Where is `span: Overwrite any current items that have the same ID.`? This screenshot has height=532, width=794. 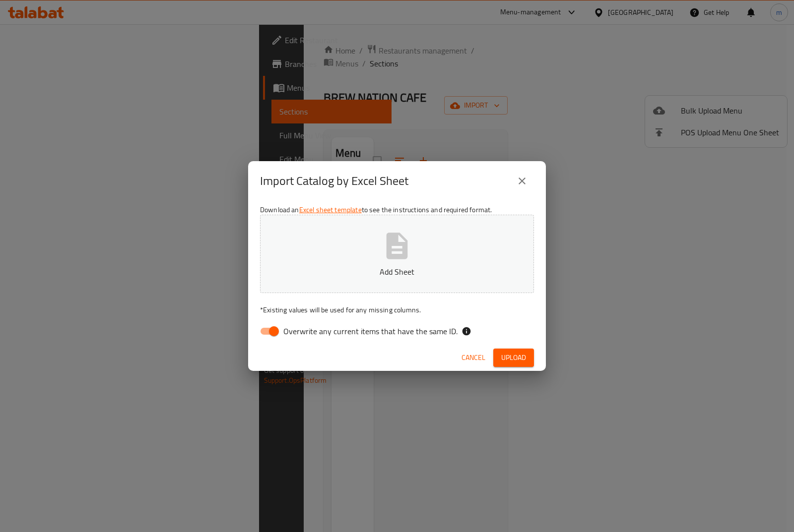 span: Overwrite any current items that have the same ID. is located at coordinates (370, 331).